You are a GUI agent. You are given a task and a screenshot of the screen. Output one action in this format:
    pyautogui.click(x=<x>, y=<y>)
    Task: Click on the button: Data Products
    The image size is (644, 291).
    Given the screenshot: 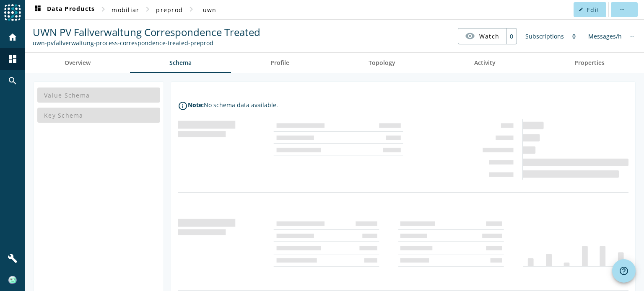 What is the action you would take?
    pyautogui.click(x=64, y=10)
    